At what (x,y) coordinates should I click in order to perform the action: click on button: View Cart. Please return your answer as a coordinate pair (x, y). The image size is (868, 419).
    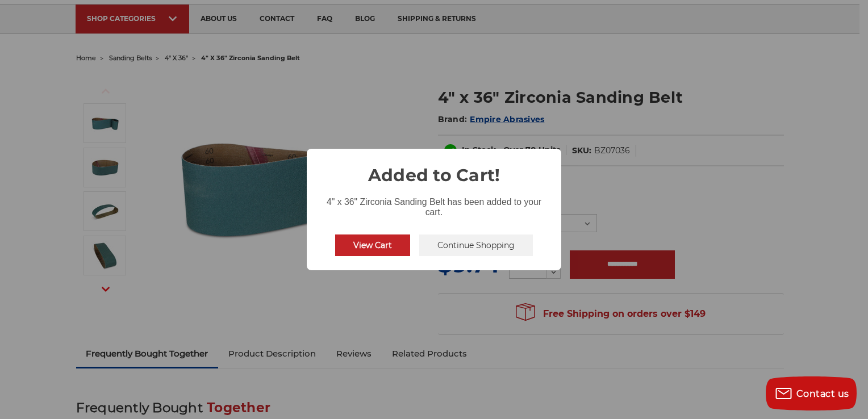
    Looking at the image, I should click on (373, 245).